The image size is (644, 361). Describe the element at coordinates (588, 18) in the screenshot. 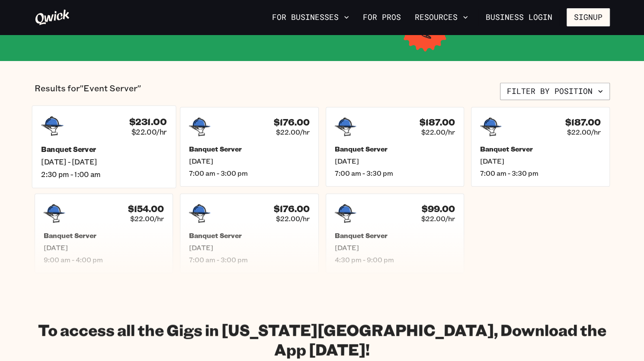

I see `button: Signup` at that location.